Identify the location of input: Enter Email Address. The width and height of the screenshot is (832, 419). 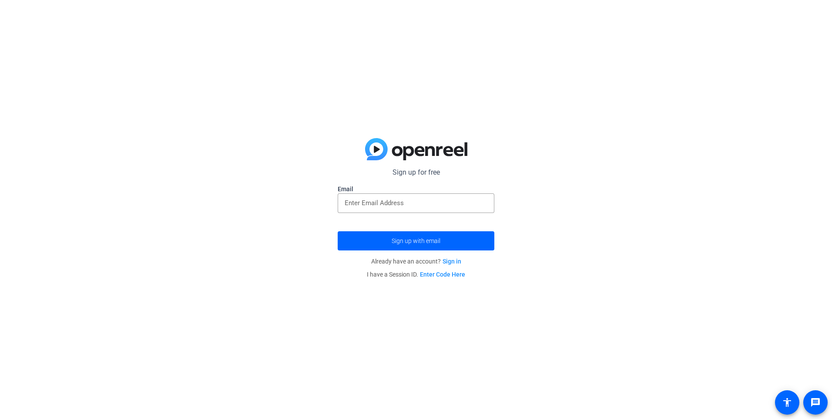
(416, 203).